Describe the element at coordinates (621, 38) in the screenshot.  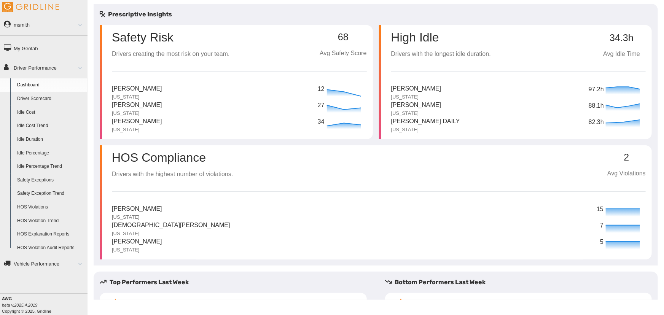
I see `p: 34.3h` at that location.